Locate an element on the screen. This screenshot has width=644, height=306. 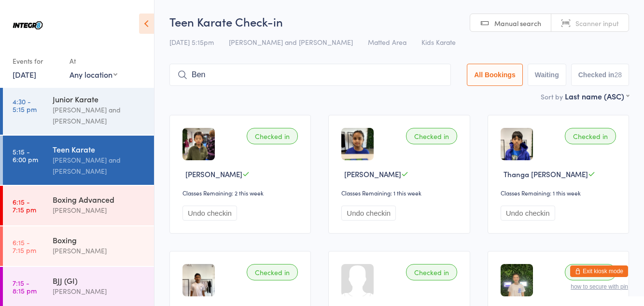
div: Classes Remaining: 2 this week is located at coordinates (241, 193).